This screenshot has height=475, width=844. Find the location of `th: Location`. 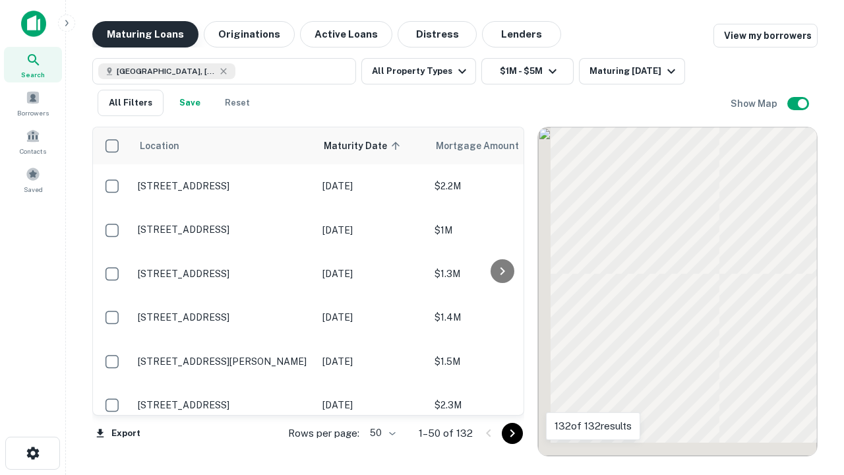

th: Location is located at coordinates (224, 146).